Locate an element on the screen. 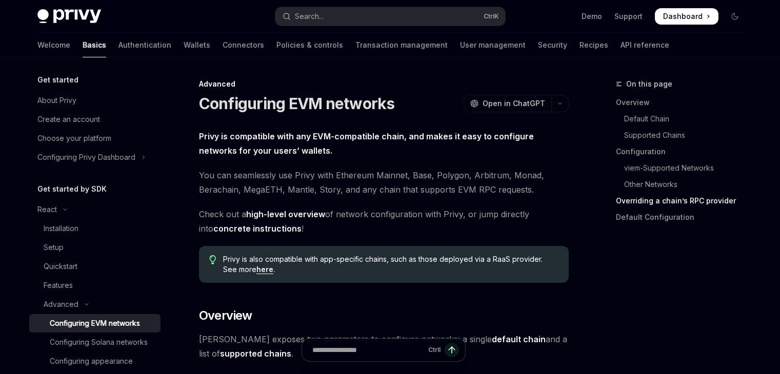 This screenshot has height=374, width=780. div: Search... is located at coordinates (309, 16).